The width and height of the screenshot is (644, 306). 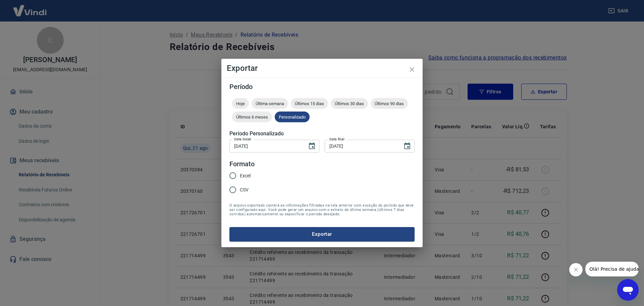 I want to click on span: Últimos 15 dias, so click(x=309, y=103).